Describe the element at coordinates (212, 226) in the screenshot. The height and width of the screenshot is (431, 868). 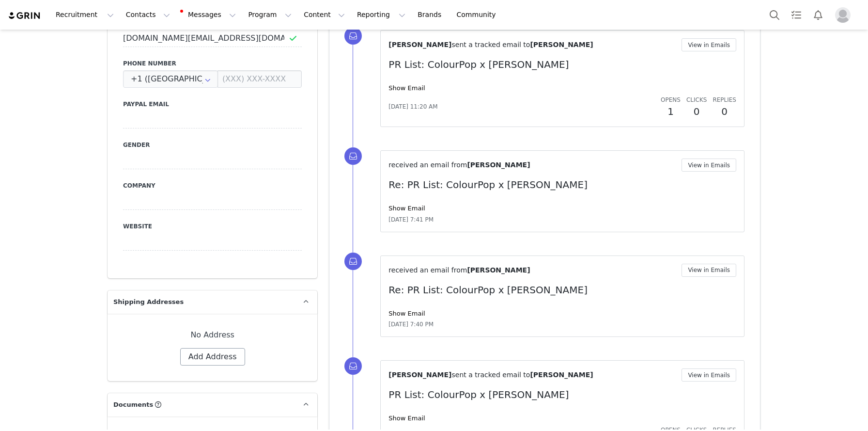
I see `label: Website` at that location.